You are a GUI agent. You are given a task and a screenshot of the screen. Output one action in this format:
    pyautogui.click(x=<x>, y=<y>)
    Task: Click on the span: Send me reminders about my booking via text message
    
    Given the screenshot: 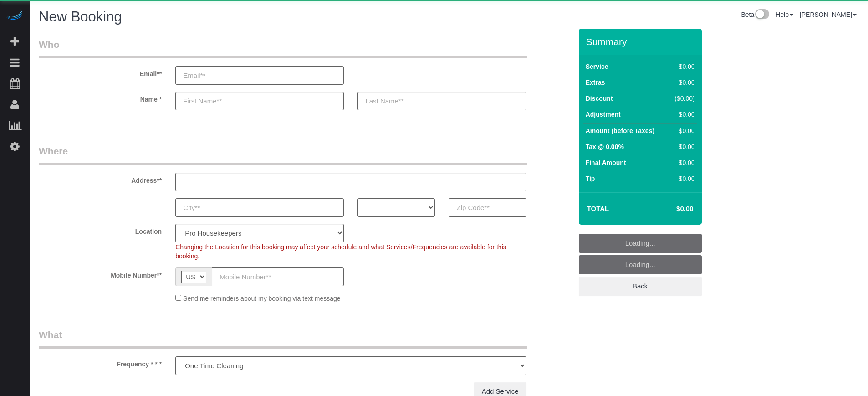 What is the action you would take?
    pyautogui.click(x=262, y=298)
    